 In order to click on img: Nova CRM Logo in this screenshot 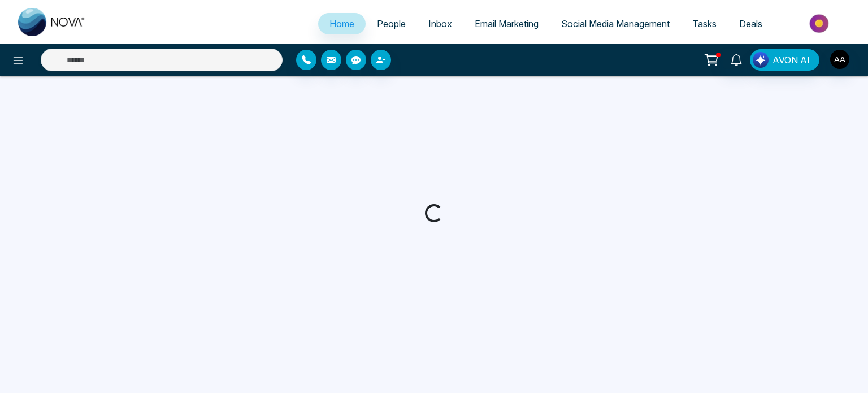, I will do `click(52, 22)`.